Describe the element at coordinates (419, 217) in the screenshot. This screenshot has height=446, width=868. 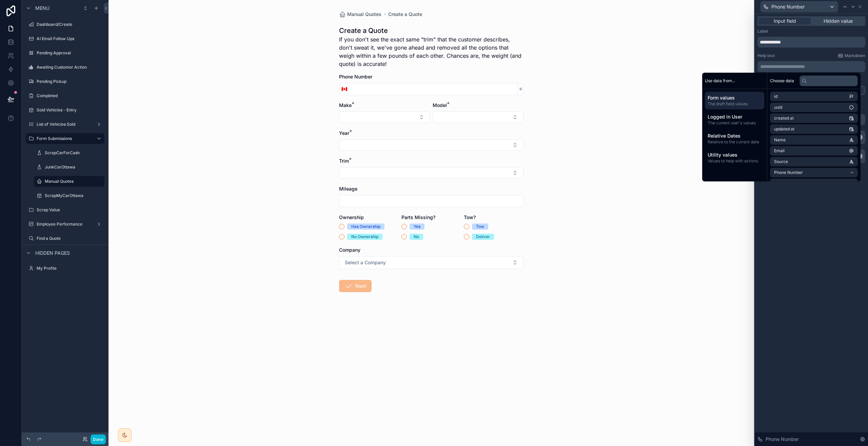
I see `span: Parts Missing?` at that location.